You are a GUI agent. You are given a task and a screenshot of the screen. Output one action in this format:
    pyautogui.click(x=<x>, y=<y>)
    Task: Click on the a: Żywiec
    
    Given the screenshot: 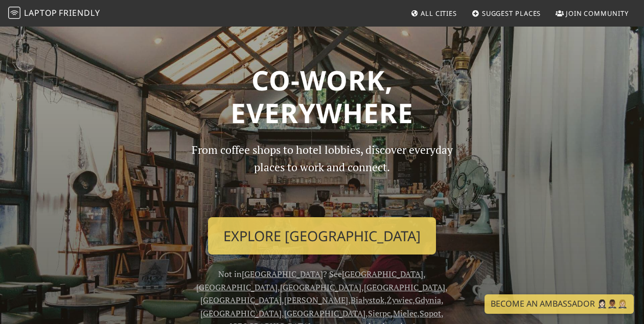 What is the action you would take?
    pyautogui.click(x=400, y=300)
    